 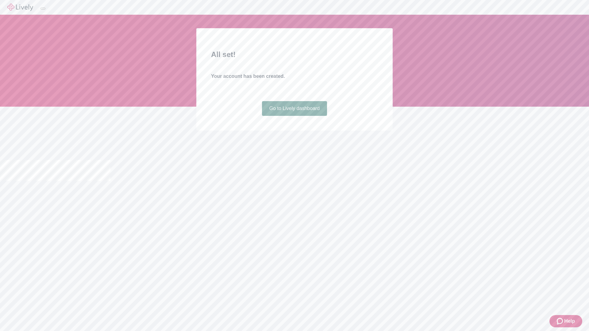 What do you see at coordinates (566, 322) in the screenshot?
I see `button: Zendesk support iconHelp` at bounding box center [566, 322].